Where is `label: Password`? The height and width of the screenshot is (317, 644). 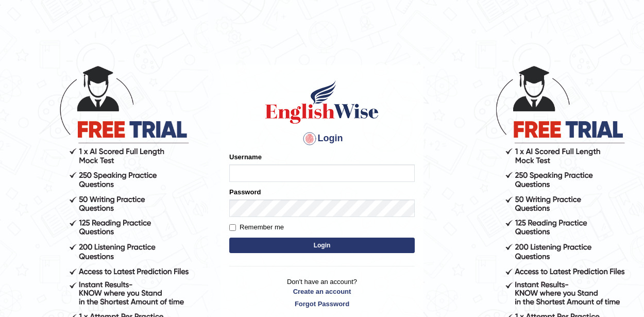
label: Password is located at coordinates (245, 192).